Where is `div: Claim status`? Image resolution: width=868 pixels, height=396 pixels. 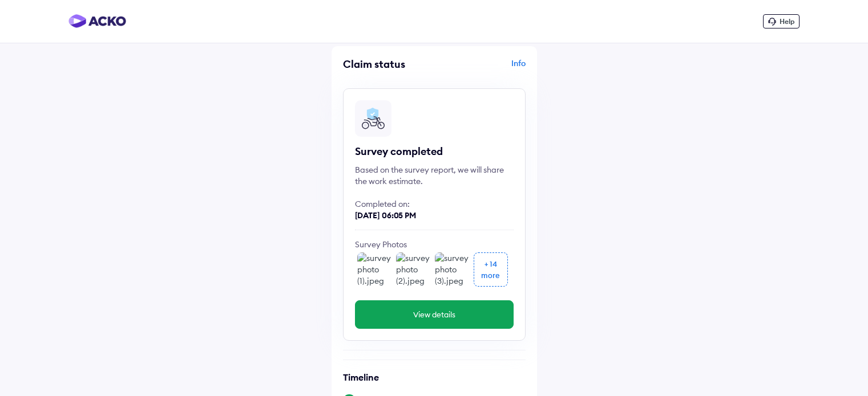 div: Claim status is located at coordinates (387, 64).